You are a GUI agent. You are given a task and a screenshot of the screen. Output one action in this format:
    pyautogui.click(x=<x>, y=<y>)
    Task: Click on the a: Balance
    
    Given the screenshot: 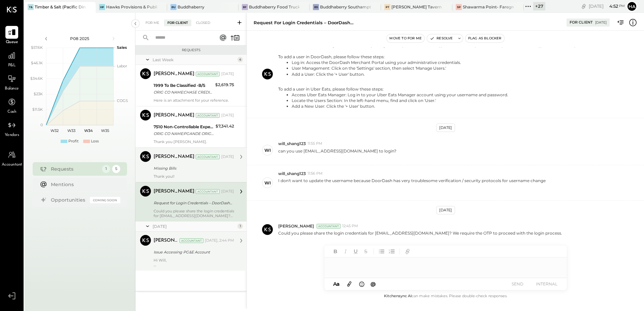 What is the action you would take?
    pyautogui.click(x=12, y=82)
    